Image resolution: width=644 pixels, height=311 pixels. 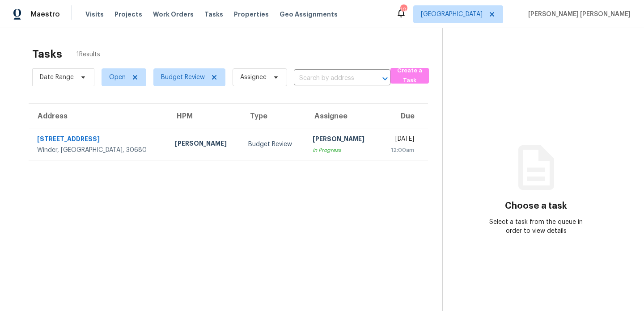 I want to click on div: In Progress, so click(x=342, y=150).